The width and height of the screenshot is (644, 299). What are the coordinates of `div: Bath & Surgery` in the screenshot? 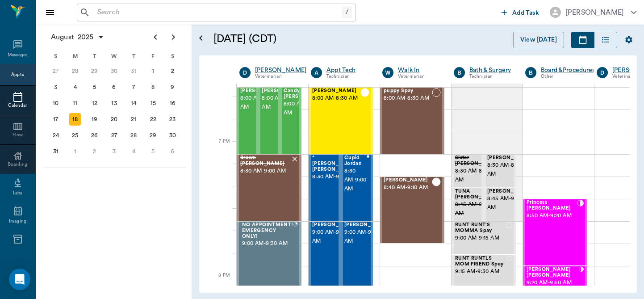 It's located at (491, 70).